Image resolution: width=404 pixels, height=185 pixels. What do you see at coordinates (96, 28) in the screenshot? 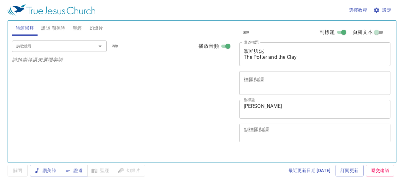
I see `span: 幻燈片` at bounding box center [96, 28].